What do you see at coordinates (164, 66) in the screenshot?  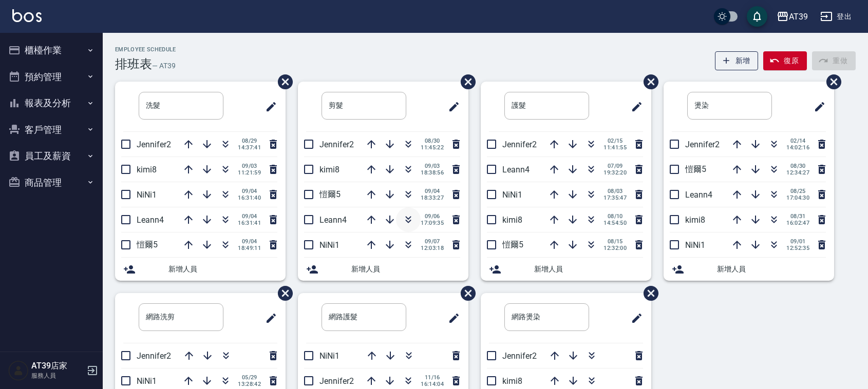 I see `h6: — AT39` at bounding box center [164, 66].